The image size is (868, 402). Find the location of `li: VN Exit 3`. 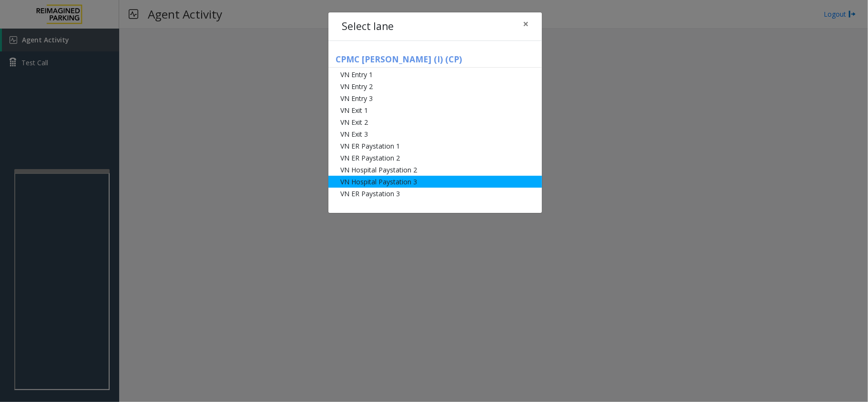

li: VN Exit 3 is located at coordinates (435, 134).